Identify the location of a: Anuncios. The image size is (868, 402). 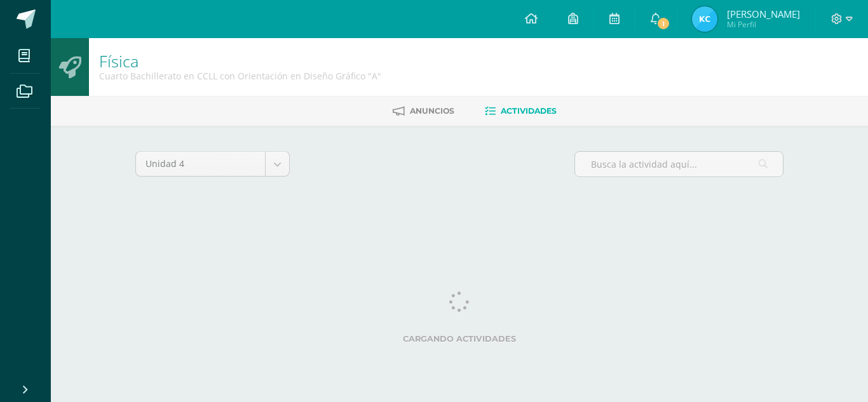
(423, 111).